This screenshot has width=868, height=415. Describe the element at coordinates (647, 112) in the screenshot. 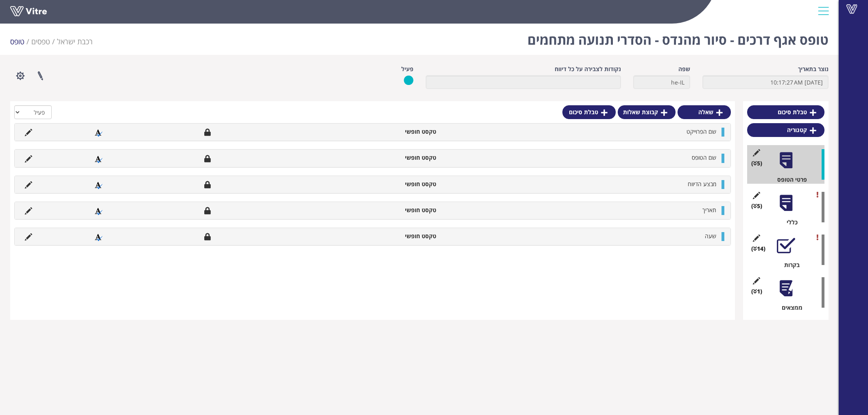

I see `a: קבוצת שאלות` at that location.